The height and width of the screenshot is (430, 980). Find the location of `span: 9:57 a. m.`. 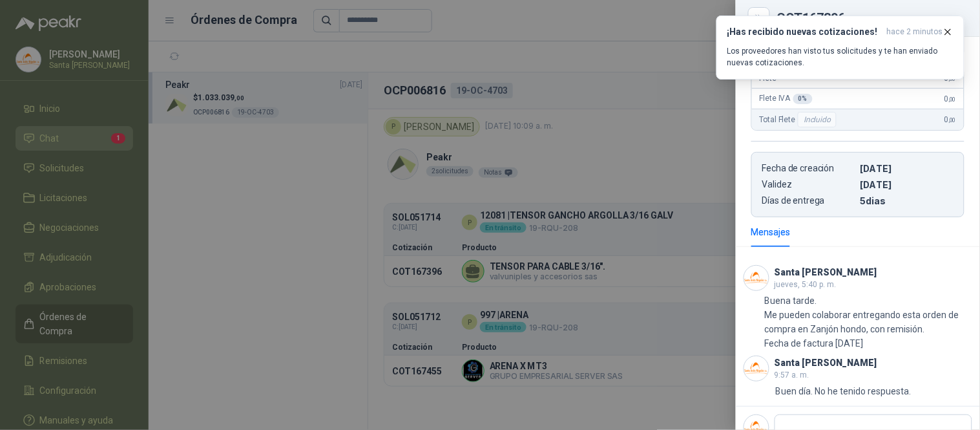

span: 9:57 a. m. is located at coordinates (792, 375).